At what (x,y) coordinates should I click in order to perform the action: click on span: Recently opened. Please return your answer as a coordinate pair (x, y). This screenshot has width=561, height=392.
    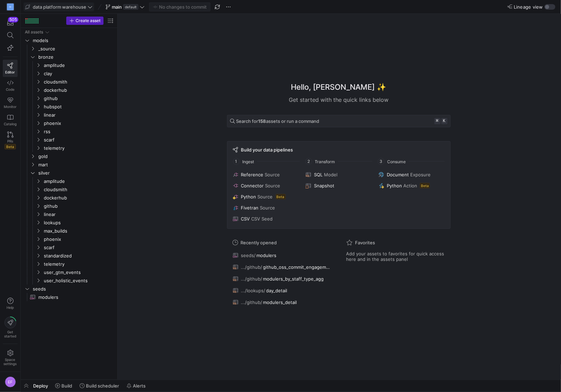
    Looking at the image, I should click on (259, 243).